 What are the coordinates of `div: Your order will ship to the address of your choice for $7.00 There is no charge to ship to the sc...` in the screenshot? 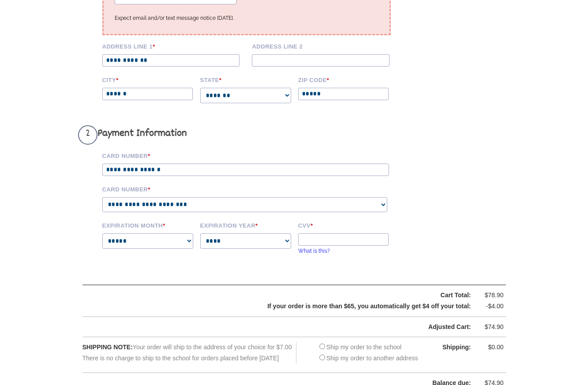 It's located at (190, 353).